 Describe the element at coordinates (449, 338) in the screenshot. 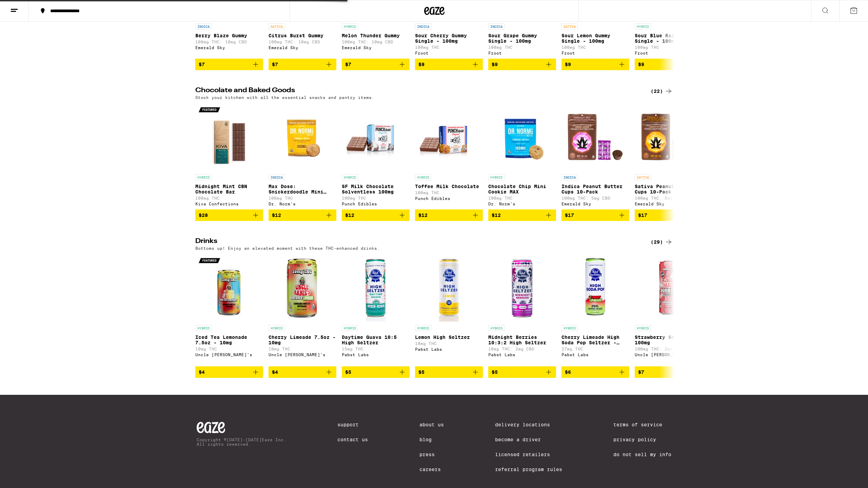

I see `p: Lemon High Seltzer` at that location.